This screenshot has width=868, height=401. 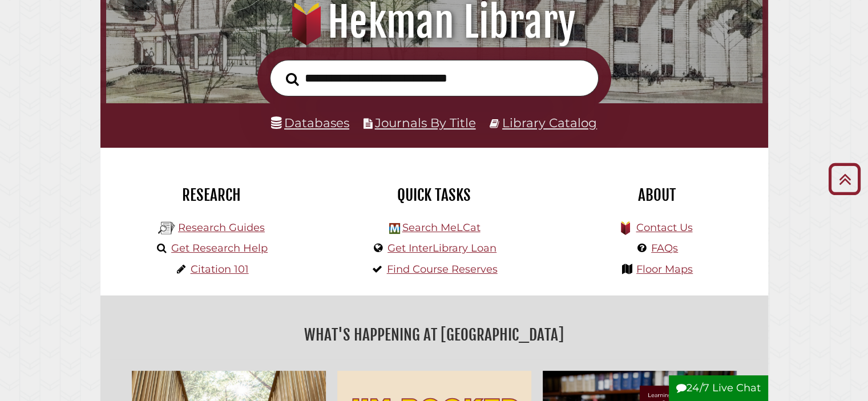 I want to click on a: Research Guides, so click(x=222, y=227).